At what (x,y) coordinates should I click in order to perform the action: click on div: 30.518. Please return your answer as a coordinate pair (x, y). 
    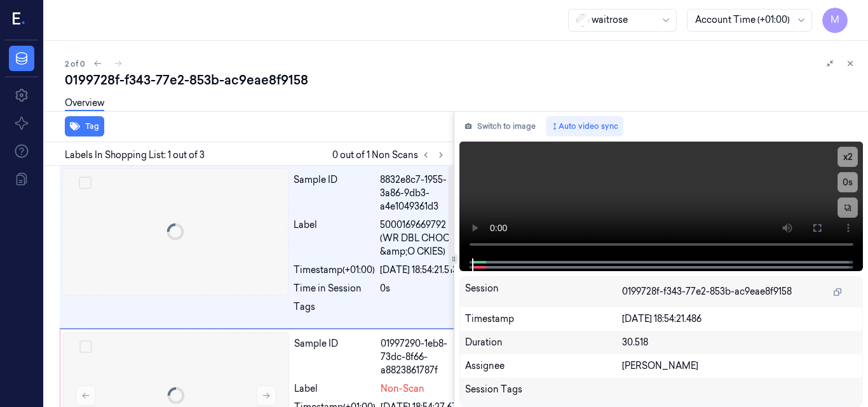
    Looking at the image, I should click on (740, 343).